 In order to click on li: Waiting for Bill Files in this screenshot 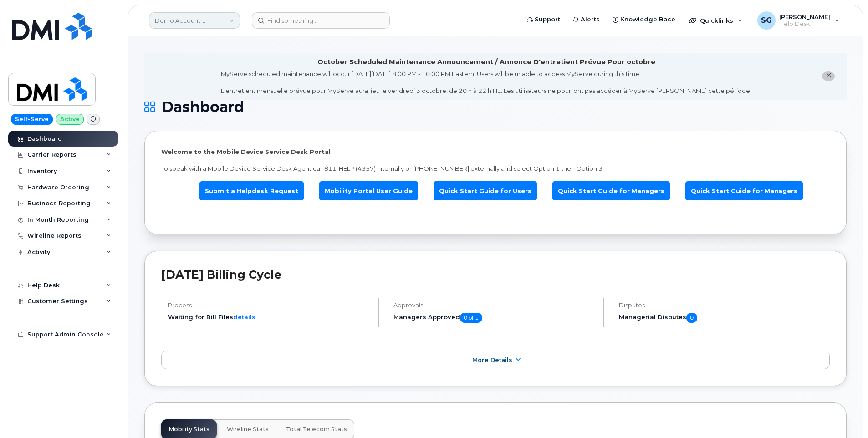, I will do `click(269, 317)`.